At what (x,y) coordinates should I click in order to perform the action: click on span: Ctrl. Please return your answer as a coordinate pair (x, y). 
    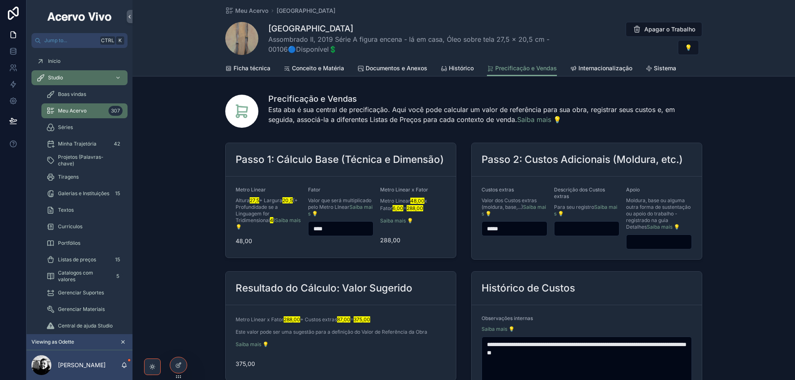
    Looking at the image, I should click on (108, 41).